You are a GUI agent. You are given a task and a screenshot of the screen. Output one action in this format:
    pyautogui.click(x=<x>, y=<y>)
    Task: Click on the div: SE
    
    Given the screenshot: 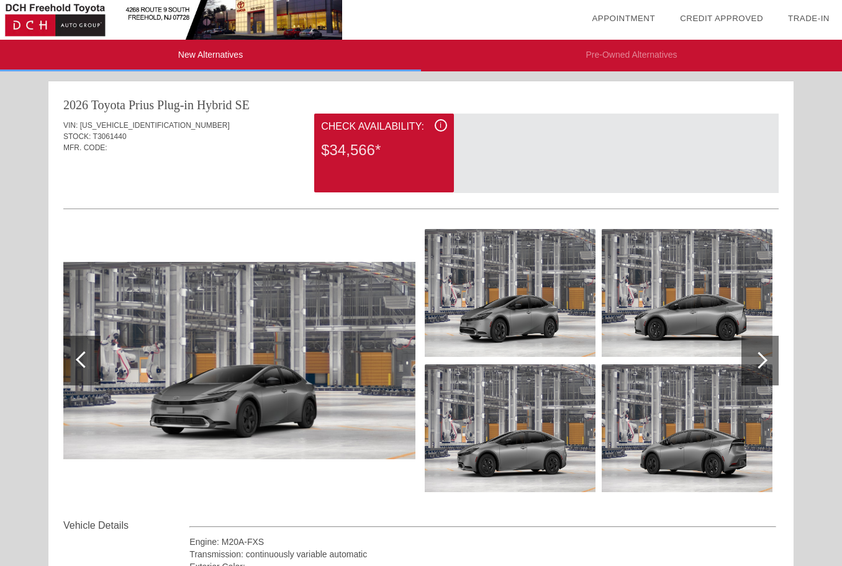 What is the action you would take?
    pyautogui.click(x=242, y=105)
    